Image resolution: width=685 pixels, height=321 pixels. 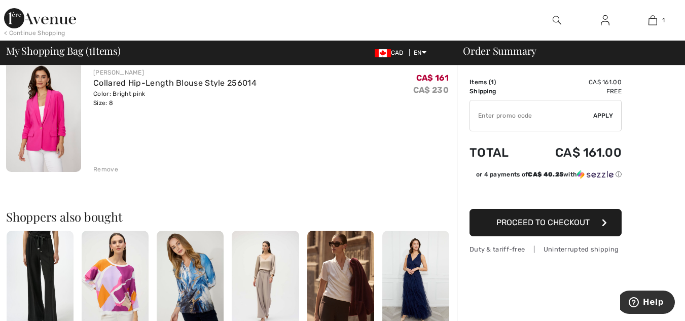 I want to click on img: Canadian Dollar, so click(x=383, y=53).